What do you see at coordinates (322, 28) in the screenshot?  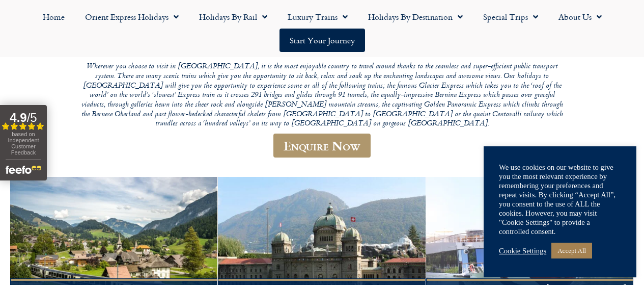 I see `nav: Menu` at bounding box center [322, 28].